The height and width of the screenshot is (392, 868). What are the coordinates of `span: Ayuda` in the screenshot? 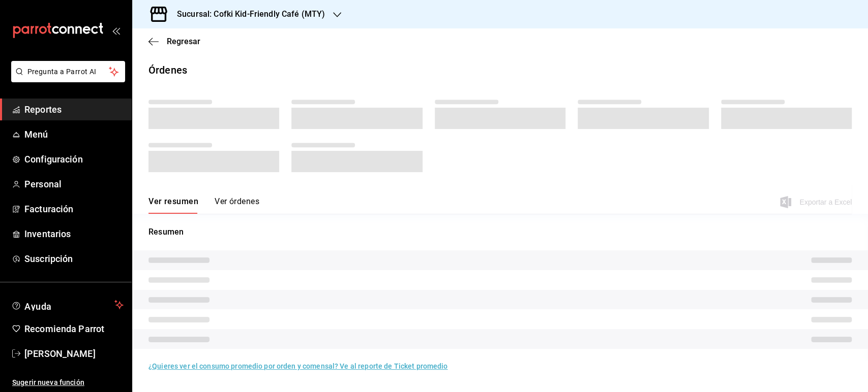 It's located at (67, 305).